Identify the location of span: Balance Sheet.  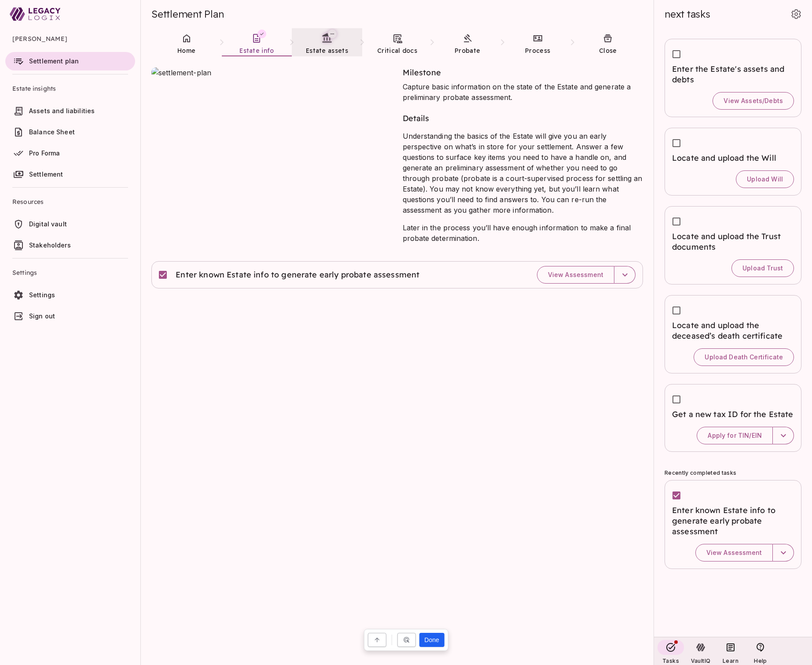
(52, 131).